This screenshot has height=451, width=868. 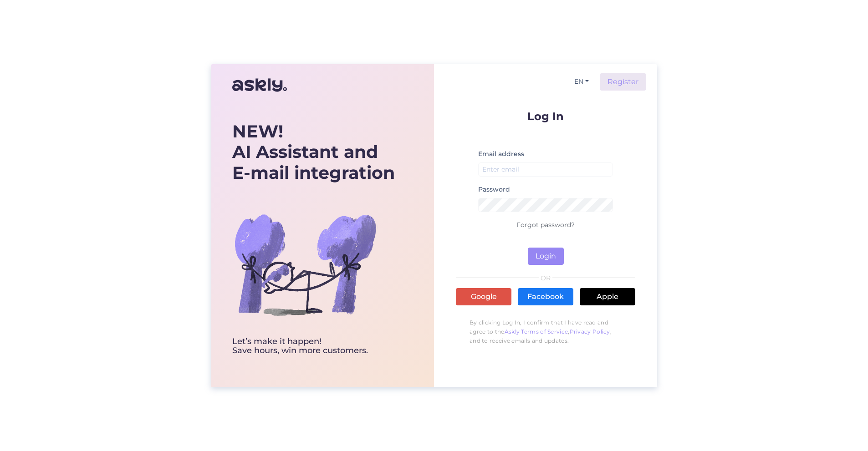 I want to click on img: Askly, so click(x=259, y=85).